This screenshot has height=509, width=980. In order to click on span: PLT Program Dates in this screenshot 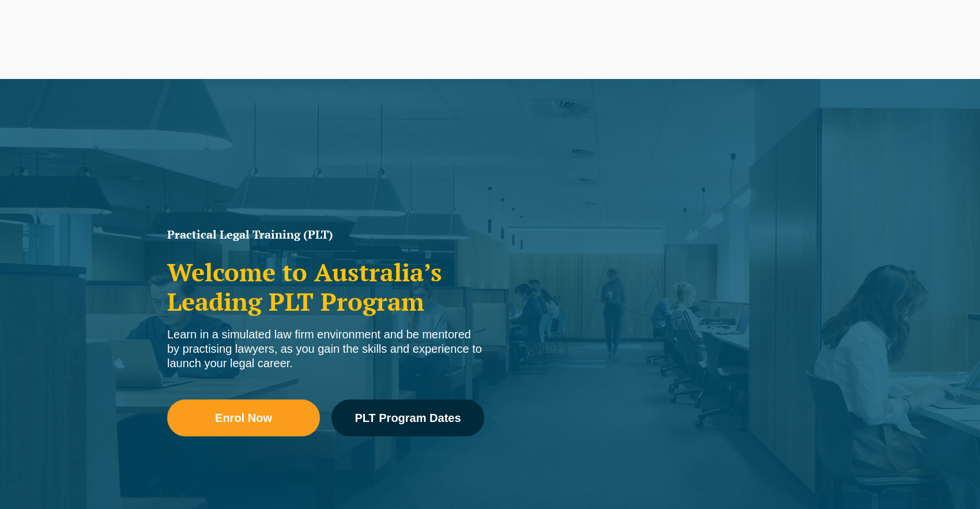, I will do `click(407, 418)`.